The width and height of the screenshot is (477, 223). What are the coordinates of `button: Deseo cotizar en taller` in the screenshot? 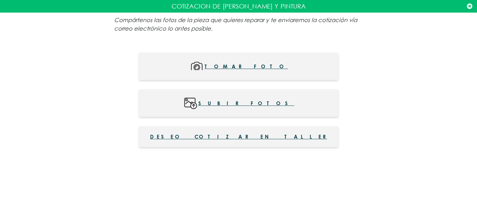 It's located at (239, 137).